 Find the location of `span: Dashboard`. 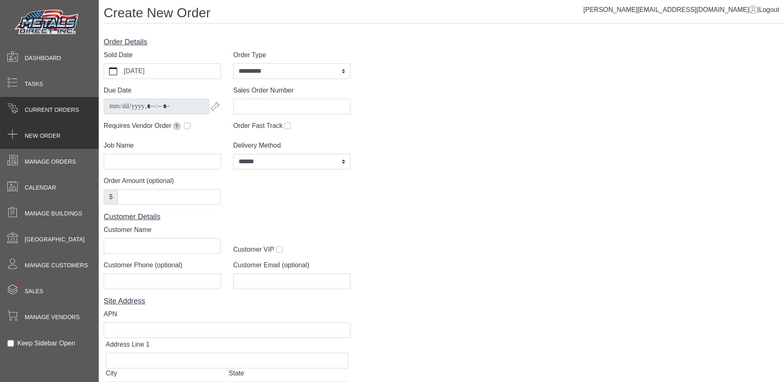

span: Dashboard is located at coordinates (43, 58).